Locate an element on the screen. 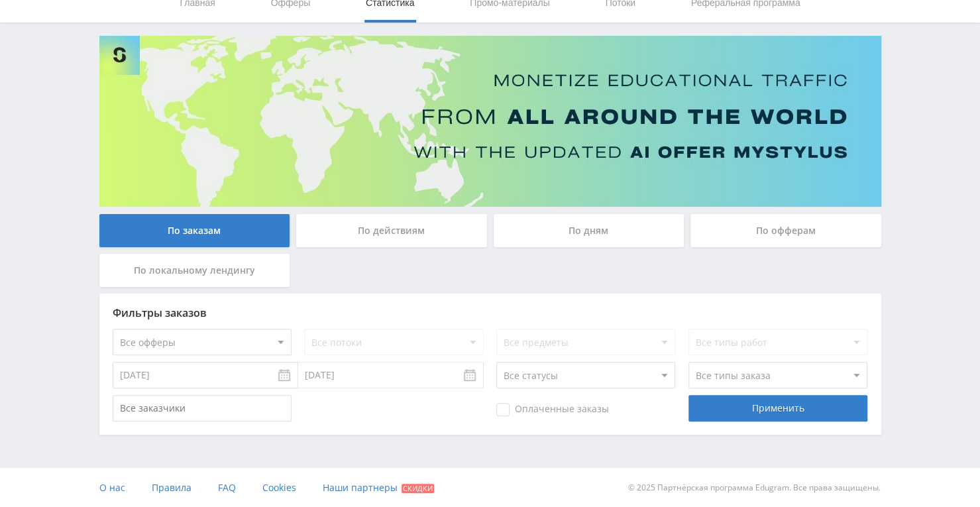 This screenshot has width=980, height=507. div: Применить is located at coordinates (778, 408).